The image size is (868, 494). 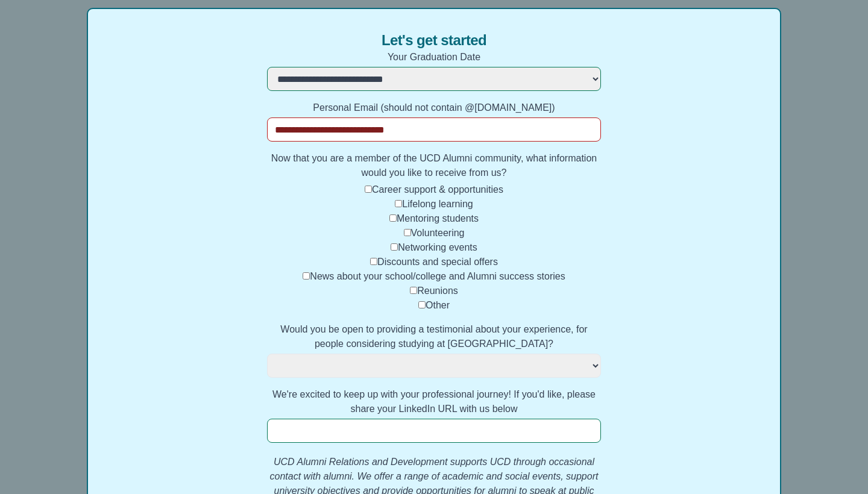 What do you see at coordinates (438, 290) in the screenshot?
I see `label: Reunions` at bounding box center [438, 290].